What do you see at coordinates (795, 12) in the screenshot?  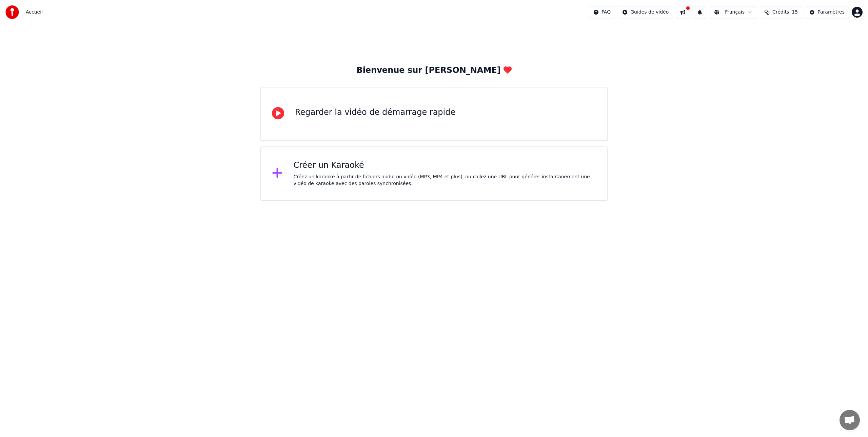 I see `span: 15` at bounding box center [795, 12].